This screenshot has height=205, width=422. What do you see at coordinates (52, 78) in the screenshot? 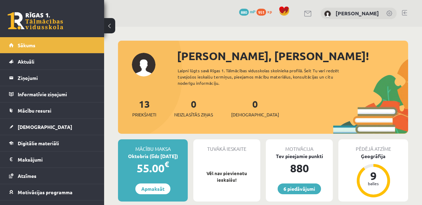
I see `a: Ziņojumi` at bounding box center [52, 78].